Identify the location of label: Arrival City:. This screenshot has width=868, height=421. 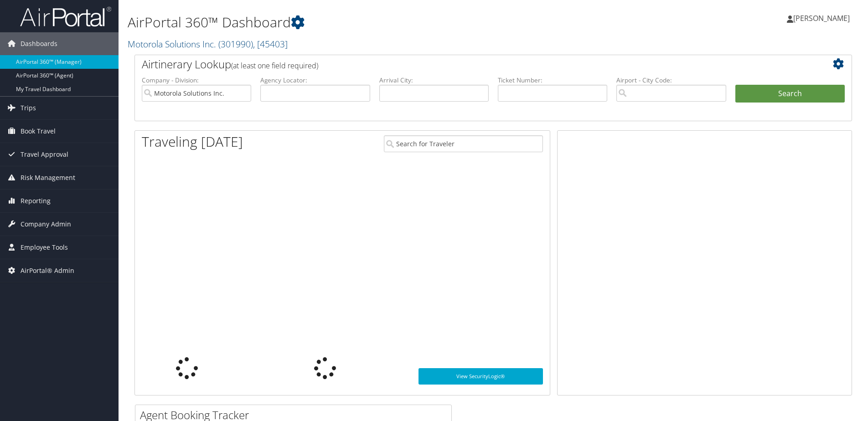
(434, 80).